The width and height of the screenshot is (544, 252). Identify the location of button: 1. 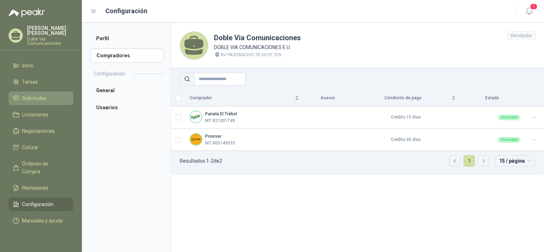
(529, 11).